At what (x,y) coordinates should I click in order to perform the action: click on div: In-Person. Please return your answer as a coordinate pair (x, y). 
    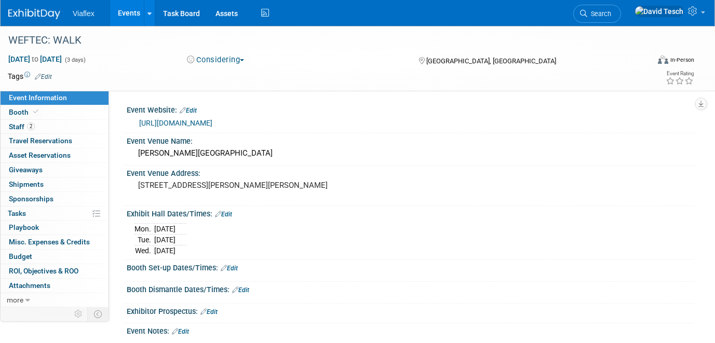
    Looking at the image, I should click on (682, 60).